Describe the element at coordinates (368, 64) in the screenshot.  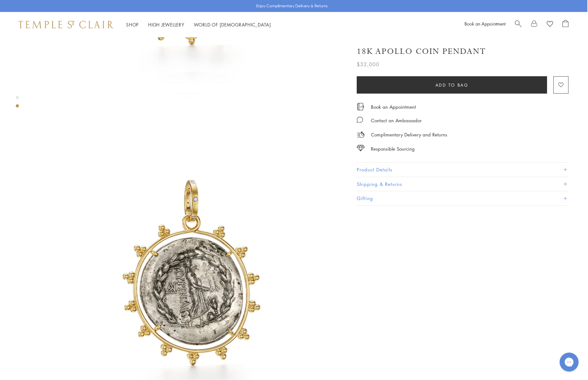
I see `span: $32,000` at that location.